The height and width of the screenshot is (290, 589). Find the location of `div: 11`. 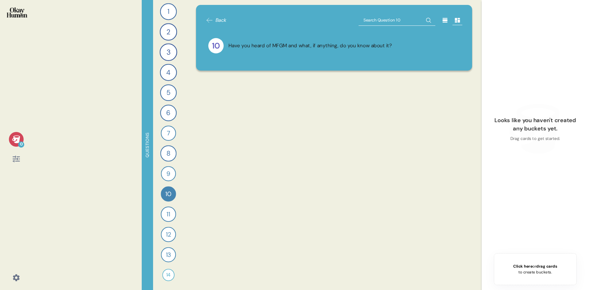

div: 11 is located at coordinates (168, 214).